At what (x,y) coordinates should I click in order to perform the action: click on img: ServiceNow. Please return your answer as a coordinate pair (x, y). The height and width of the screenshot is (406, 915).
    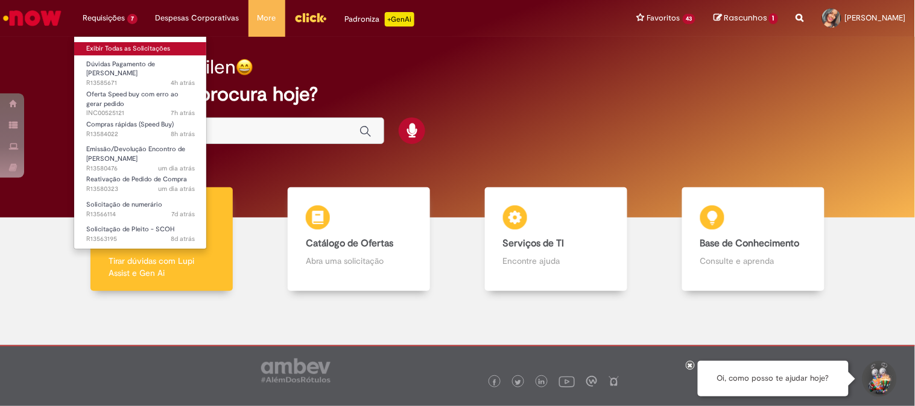
    Looking at the image, I should click on (32, 18).